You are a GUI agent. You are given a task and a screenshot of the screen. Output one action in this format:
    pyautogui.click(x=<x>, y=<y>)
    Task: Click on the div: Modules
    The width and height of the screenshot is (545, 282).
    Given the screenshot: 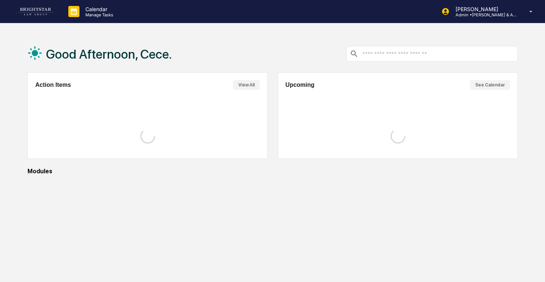 What is the action you would take?
    pyautogui.click(x=273, y=171)
    